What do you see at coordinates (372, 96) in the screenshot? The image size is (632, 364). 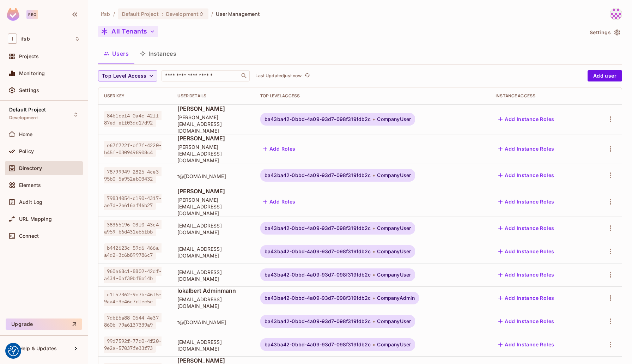 I see `div: Top Level Access` at bounding box center [372, 96].